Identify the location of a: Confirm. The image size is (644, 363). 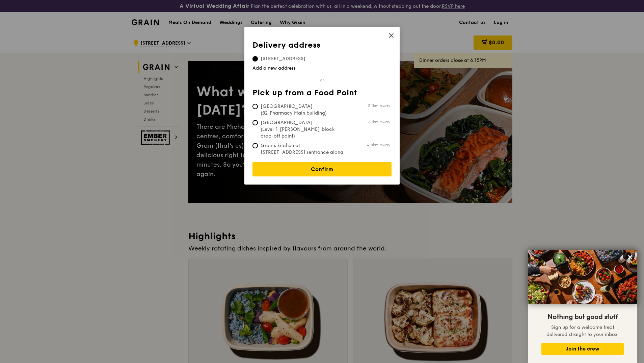
(322, 170).